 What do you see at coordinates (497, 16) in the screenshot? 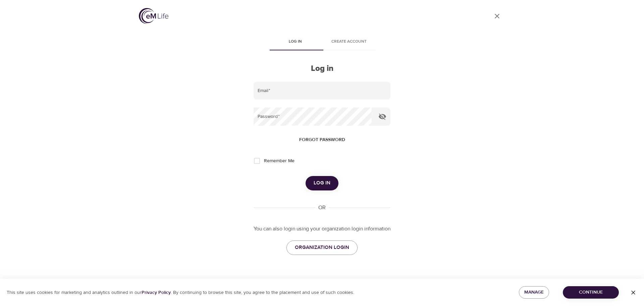
I see `a: close` at bounding box center [497, 16].